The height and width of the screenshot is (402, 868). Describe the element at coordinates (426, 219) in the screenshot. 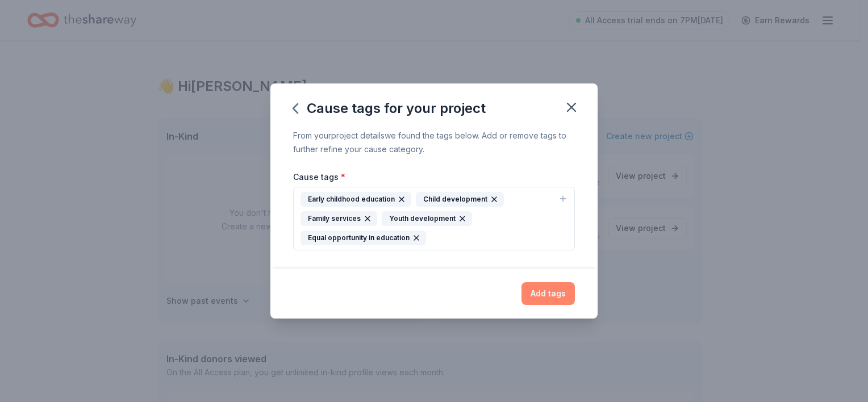

I see `div: Youth development` at that location.